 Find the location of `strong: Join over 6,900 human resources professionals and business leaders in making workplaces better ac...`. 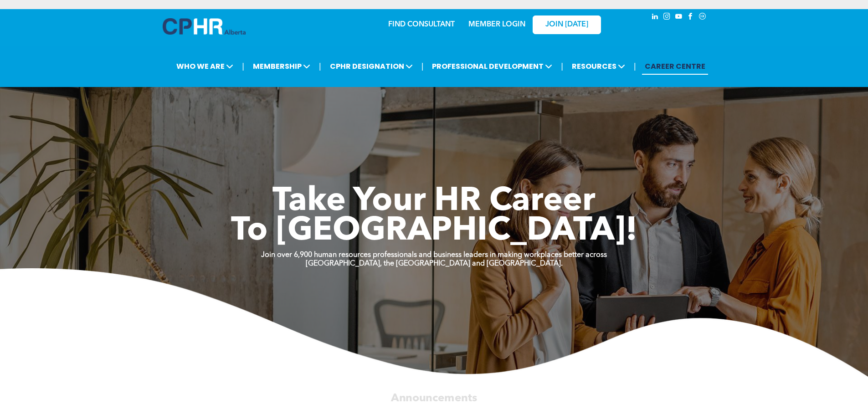

strong: Join over 6,900 human resources professionals and business leaders in making workplaces better ac... is located at coordinates (434, 255).